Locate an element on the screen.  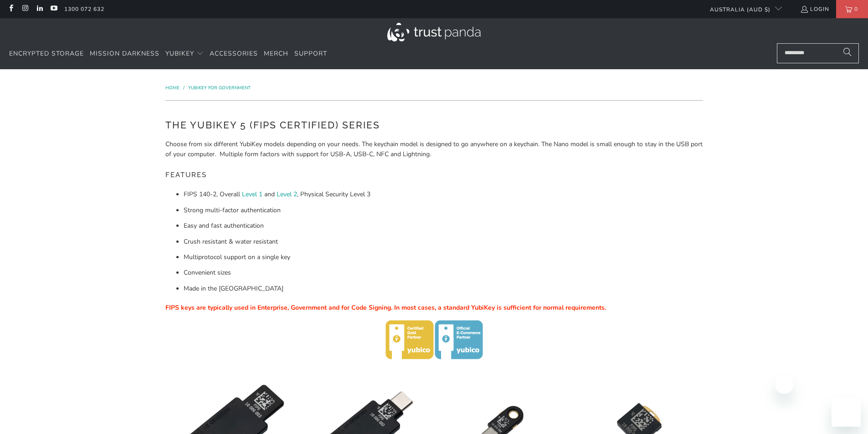
span: Accessories is located at coordinates (234, 53).